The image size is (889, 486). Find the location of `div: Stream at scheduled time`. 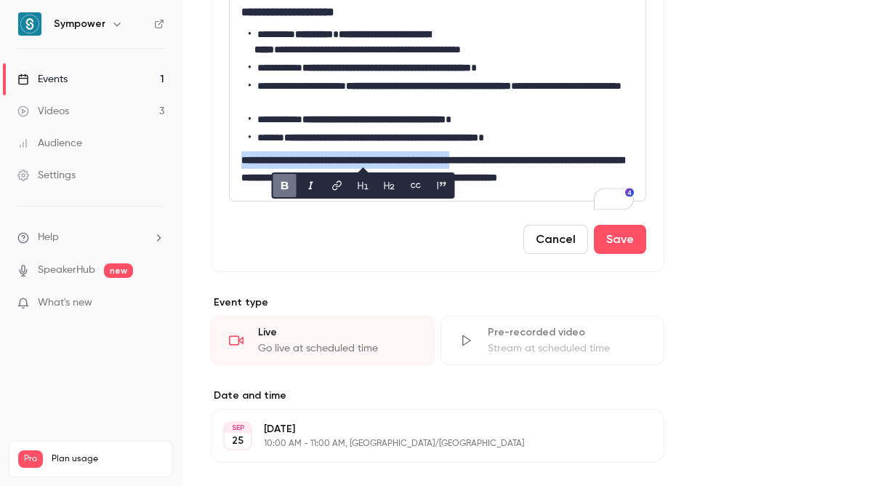

div: Stream at scheduled time is located at coordinates (567, 348).